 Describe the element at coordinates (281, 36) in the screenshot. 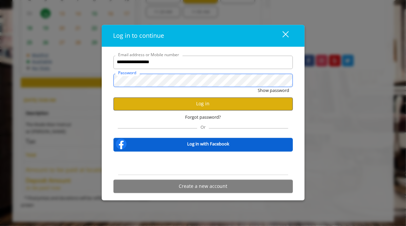

I see `div: close dialog` at that location.